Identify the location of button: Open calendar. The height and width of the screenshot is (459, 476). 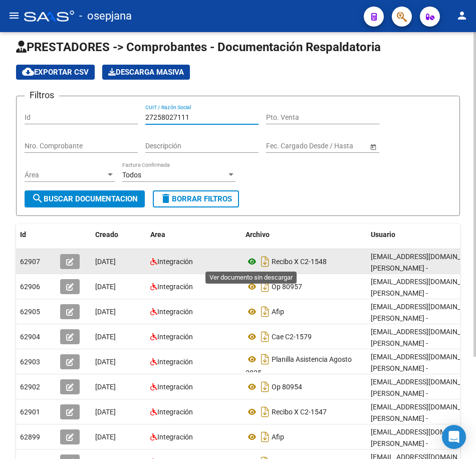
(373, 146).